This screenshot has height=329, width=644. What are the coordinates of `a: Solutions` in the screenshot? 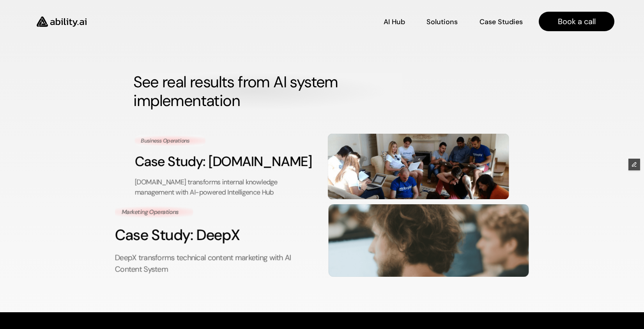 It's located at (442, 21).